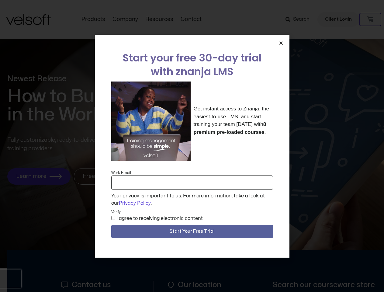  Describe the element at coordinates (230, 128) in the screenshot. I see `strong: 8 premium pre-loaded courses` at that location.